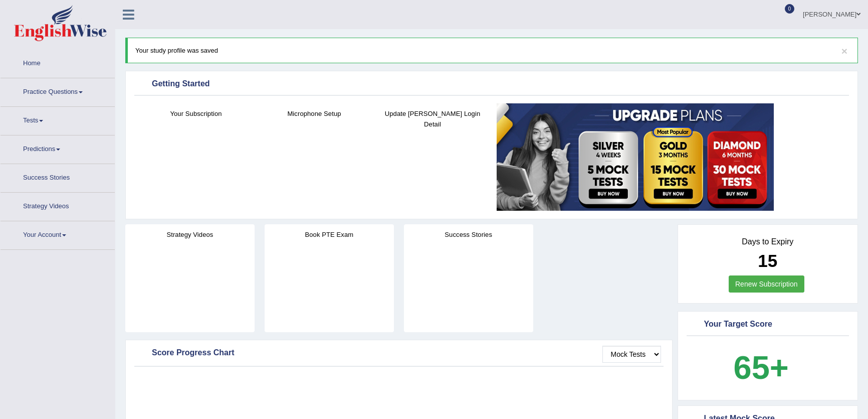  I want to click on a: Renew Subscription, so click(766, 284).